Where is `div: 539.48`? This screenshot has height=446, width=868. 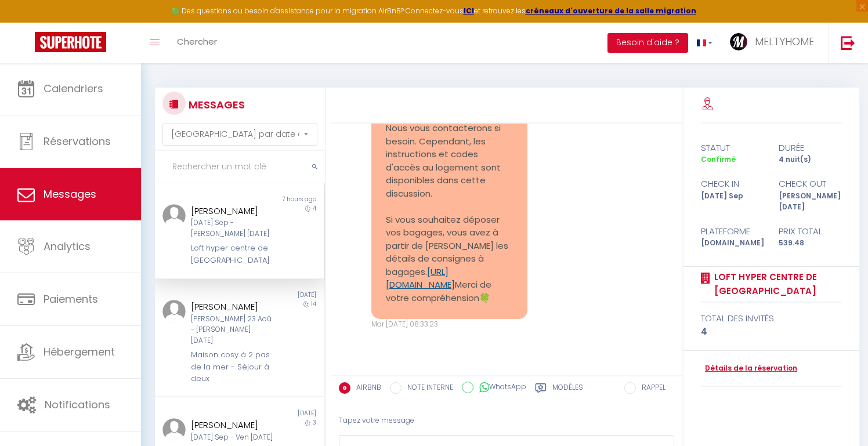 div: 539.48 is located at coordinates (810, 243).